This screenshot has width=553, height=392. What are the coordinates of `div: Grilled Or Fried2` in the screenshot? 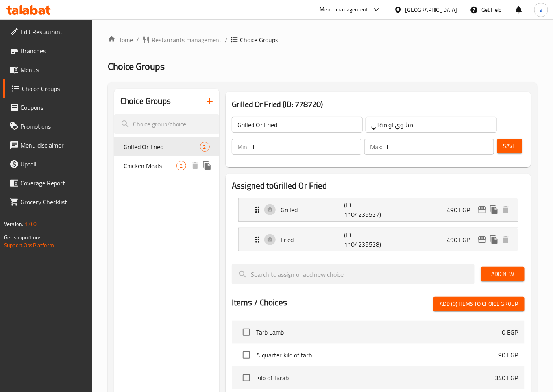 It's located at (167, 147).